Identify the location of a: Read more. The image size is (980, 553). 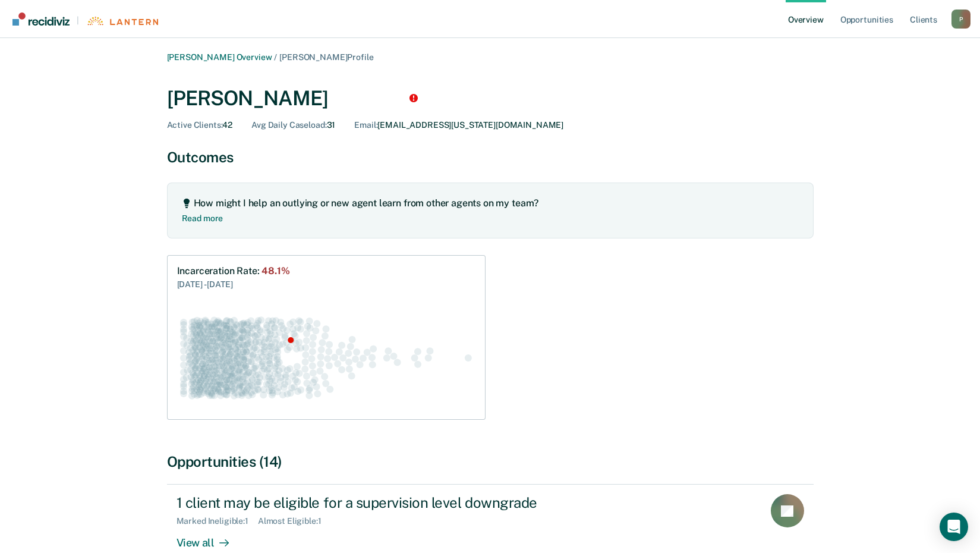
(203, 216).